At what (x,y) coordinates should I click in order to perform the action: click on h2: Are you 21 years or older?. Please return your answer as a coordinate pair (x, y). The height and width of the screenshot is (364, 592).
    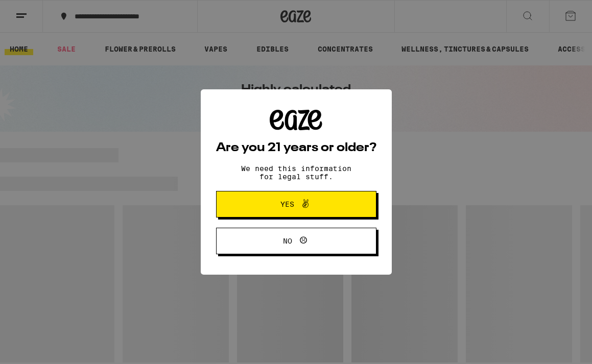
    Looking at the image, I should click on (296, 148).